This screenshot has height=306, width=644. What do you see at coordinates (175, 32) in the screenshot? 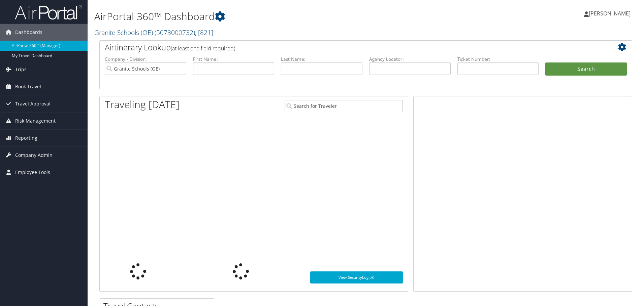
I see `span: ( 5073000732 )` at bounding box center [175, 32].